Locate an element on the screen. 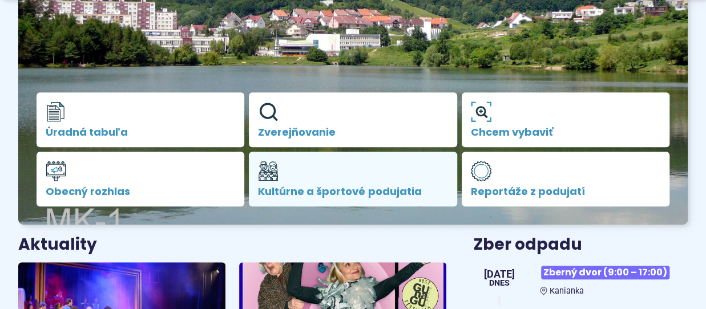 Image resolution: width=706 pixels, height=309 pixels. span: Zverejňovanie is located at coordinates (353, 132).